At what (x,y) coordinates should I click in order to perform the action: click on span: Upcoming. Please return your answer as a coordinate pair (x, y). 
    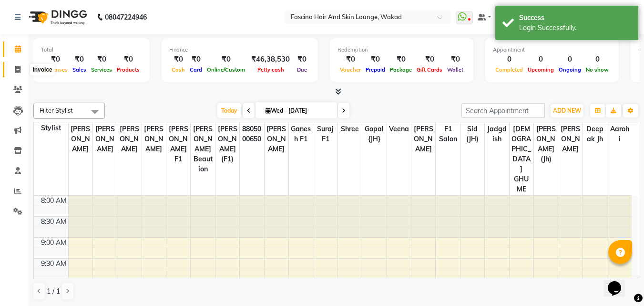
    Looking at the image, I should click on (540, 70).